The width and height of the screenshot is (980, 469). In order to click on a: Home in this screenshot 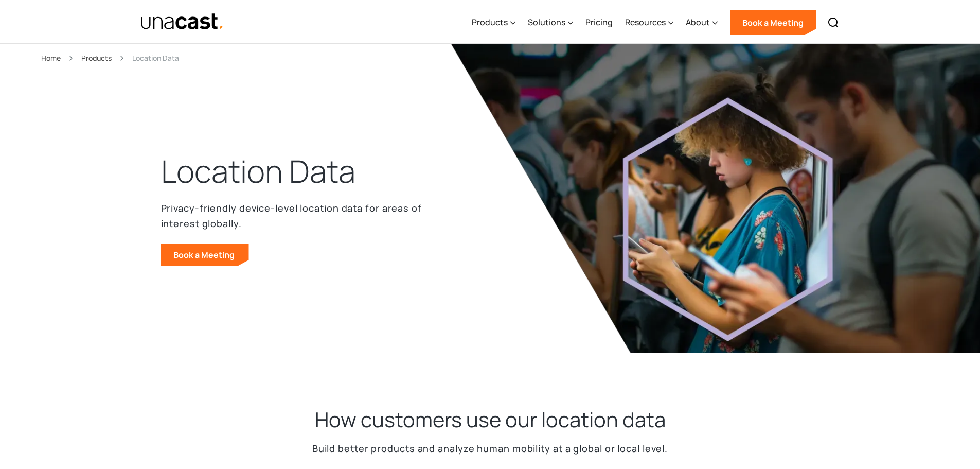, I will do `click(51, 57)`.